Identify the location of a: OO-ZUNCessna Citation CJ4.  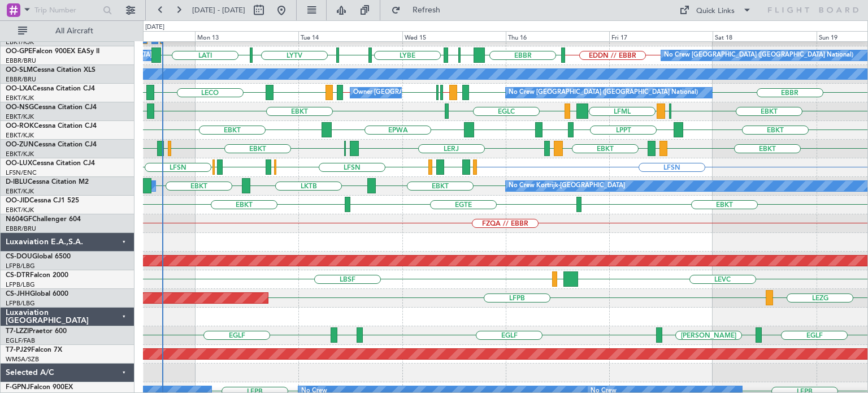
(51, 145).